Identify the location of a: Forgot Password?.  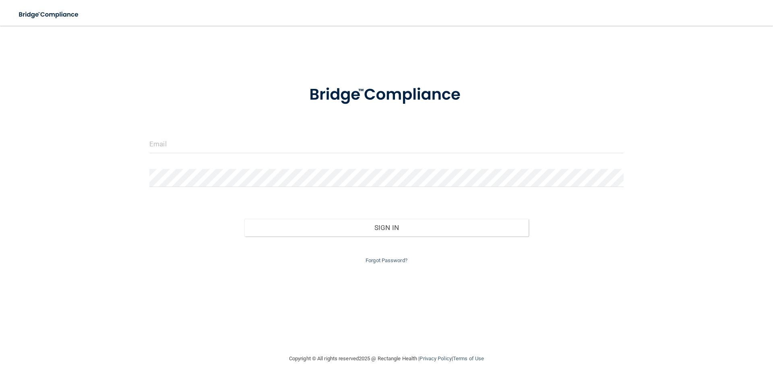
(386, 260).